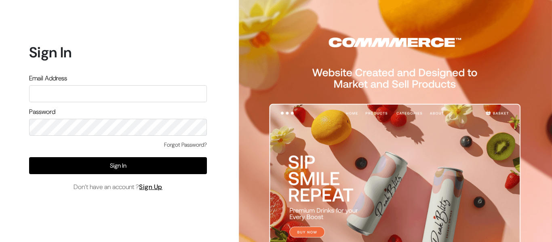 This screenshot has width=552, height=242. I want to click on a: Forgot Password?, so click(186, 145).